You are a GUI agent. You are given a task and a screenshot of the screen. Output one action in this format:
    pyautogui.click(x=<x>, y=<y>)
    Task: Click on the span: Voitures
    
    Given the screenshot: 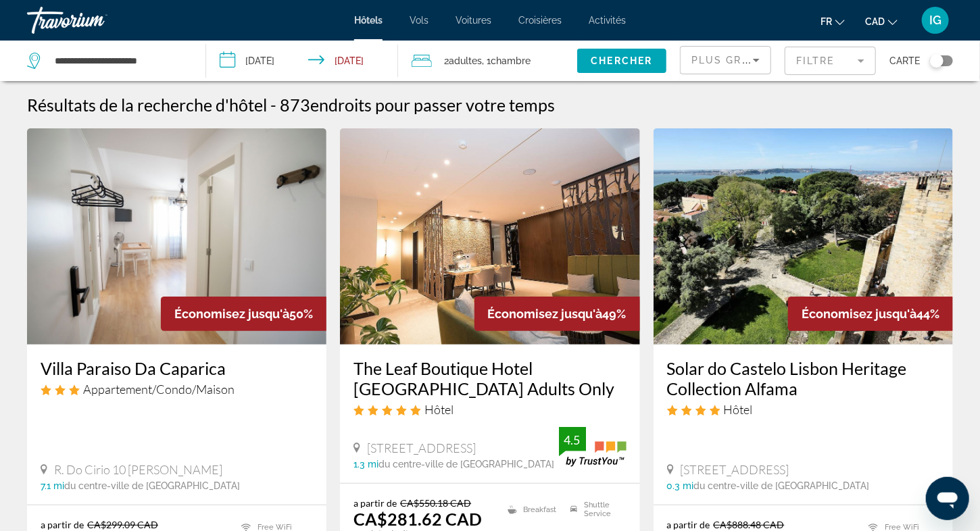 What is the action you would take?
    pyautogui.click(x=473, y=20)
    